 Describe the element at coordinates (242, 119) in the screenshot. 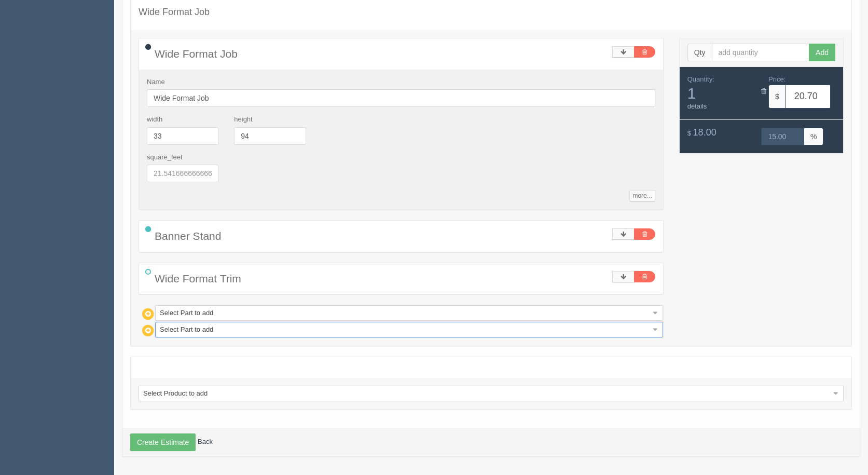

I see `label: height` at that location.